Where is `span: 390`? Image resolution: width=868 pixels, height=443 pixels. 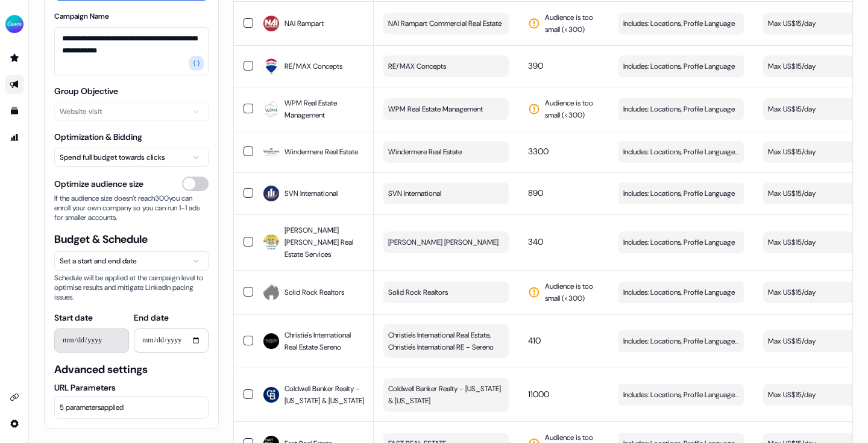
span: 390 is located at coordinates (535, 66).